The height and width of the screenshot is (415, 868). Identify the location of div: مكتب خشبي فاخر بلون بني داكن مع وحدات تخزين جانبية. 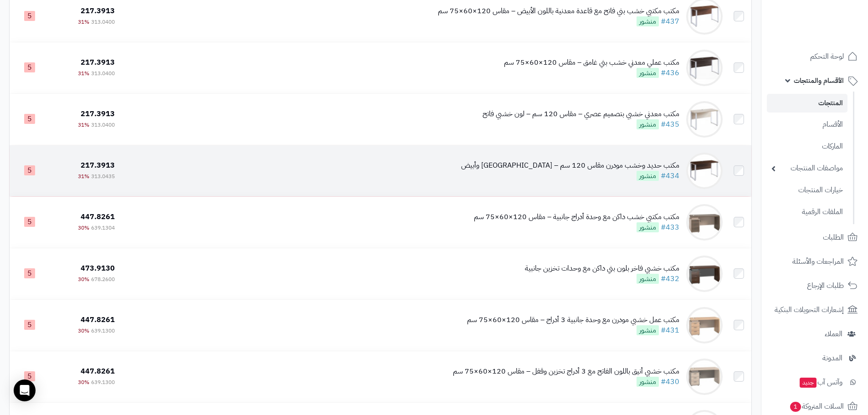
(602, 268).